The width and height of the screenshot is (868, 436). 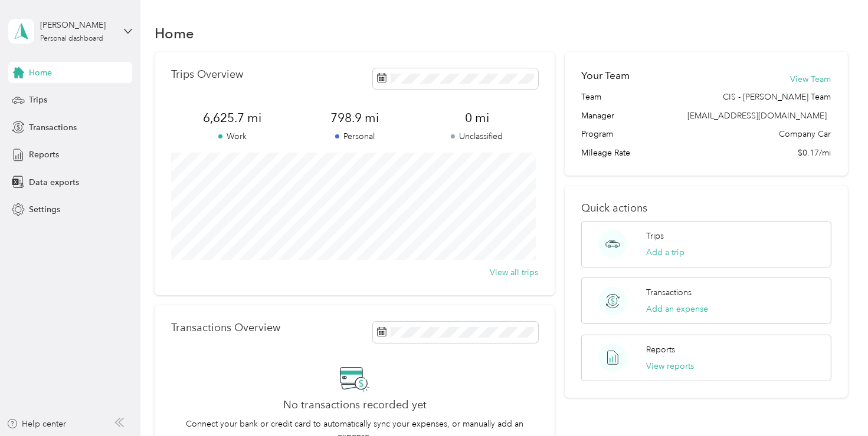 I want to click on span: Company Car, so click(x=805, y=134).